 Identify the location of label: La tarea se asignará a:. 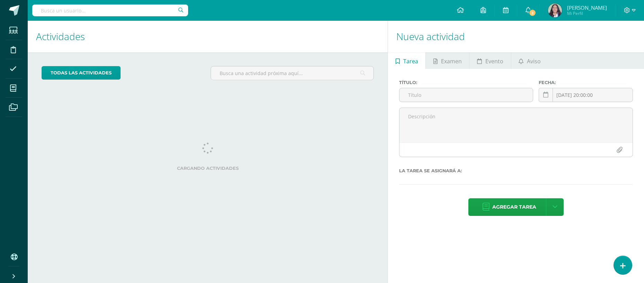
(516, 171).